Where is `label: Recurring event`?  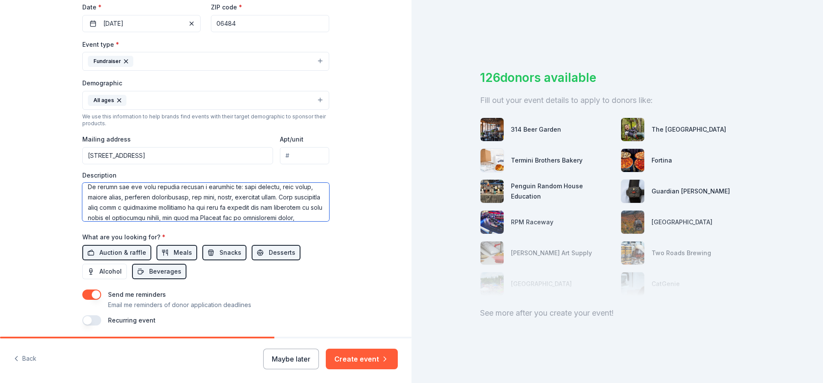 label: Recurring event is located at coordinates (132, 320).